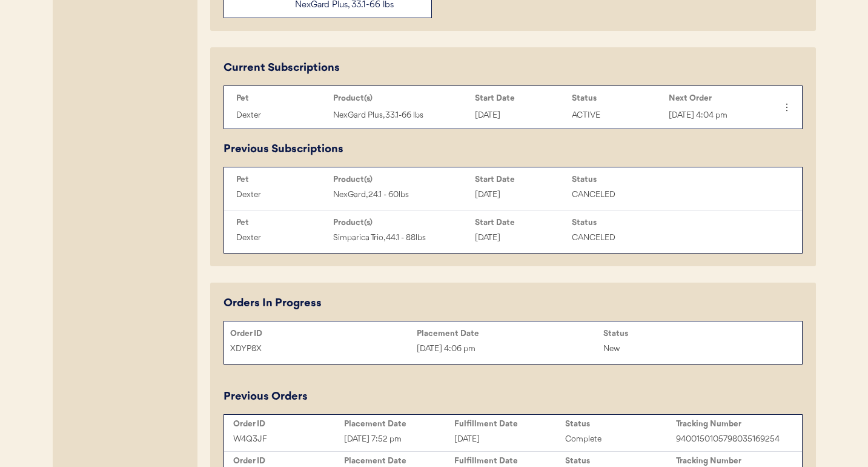 Image resolution: width=868 pixels, height=467 pixels. I want to click on div: Next Order, so click(714, 98).